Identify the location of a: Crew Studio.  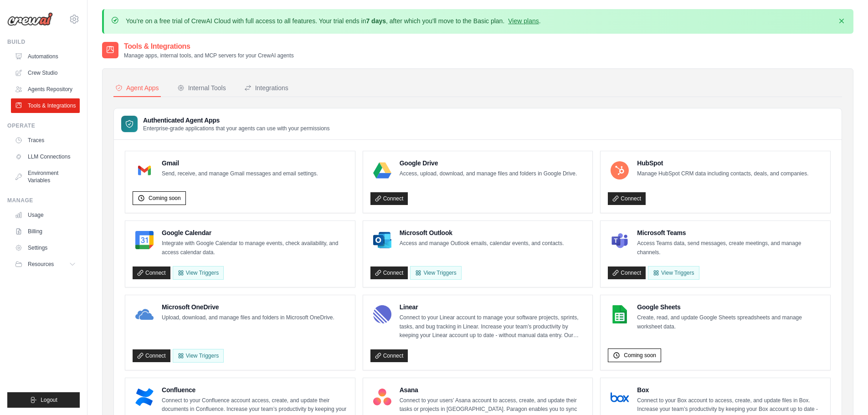
(45, 73).